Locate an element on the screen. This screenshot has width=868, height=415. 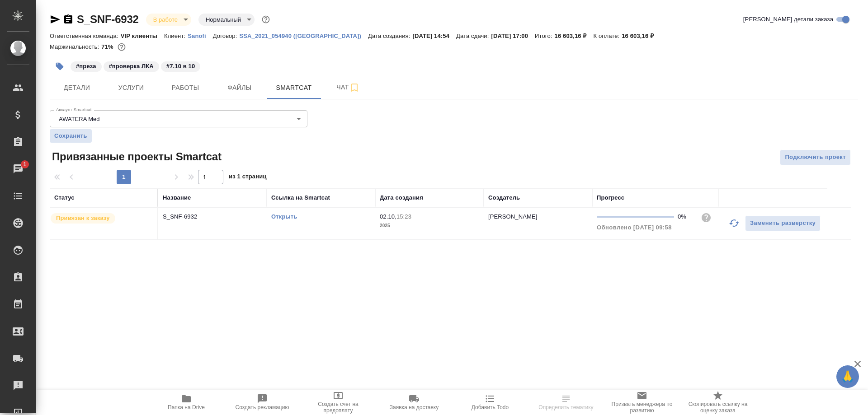
span: Услуги is located at coordinates (131, 88).